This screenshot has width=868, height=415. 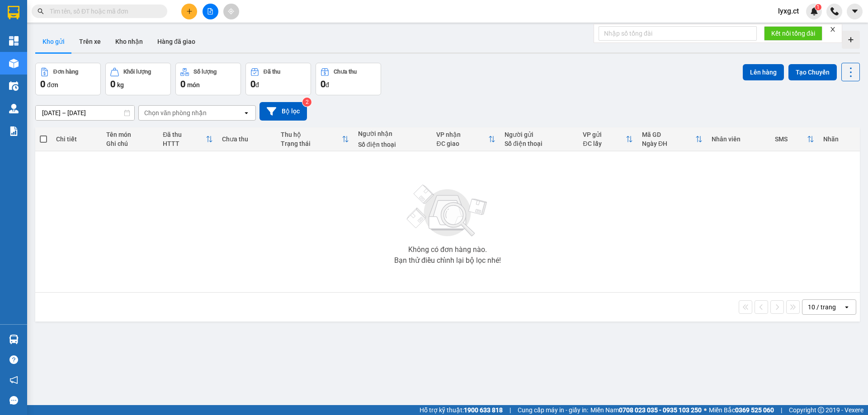 What do you see at coordinates (764, 73) in the screenshot?
I see `button: Lên hàng` at bounding box center [764, 73].